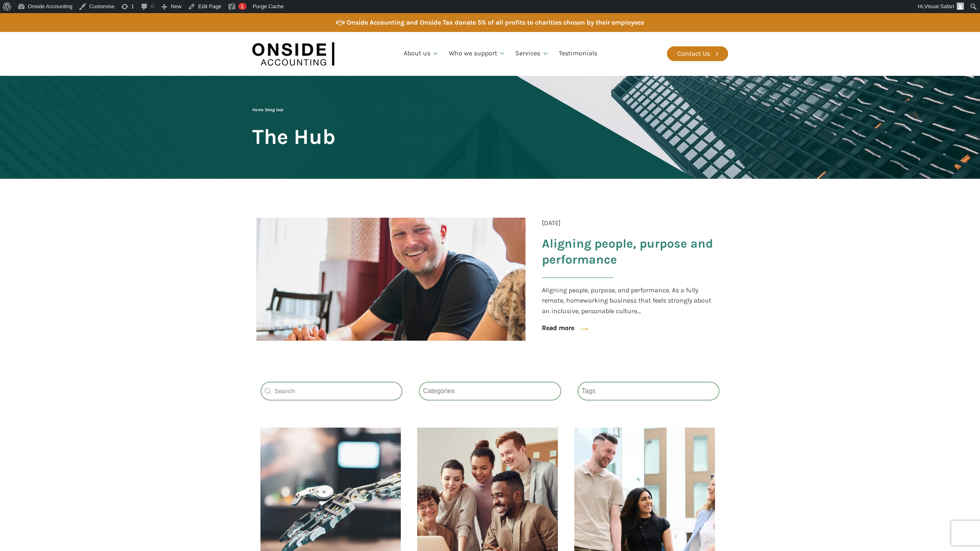 The height and width of the screenshot is (551, 980). Describe the element at coordinates (578, 54) in the screenshot. I see `a: Testimonials` at that location.